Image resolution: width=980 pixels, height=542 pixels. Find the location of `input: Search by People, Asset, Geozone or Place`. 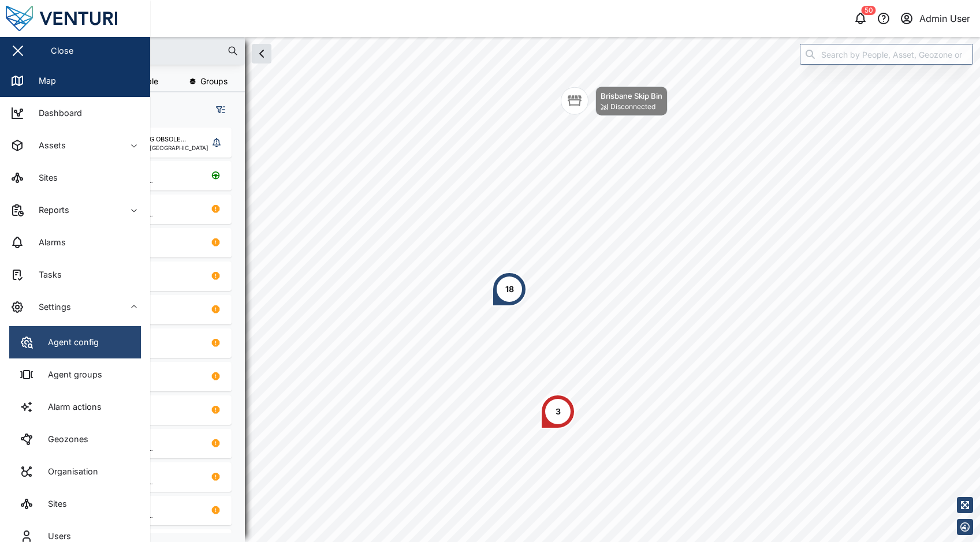

input: Search by People, Asset, Geozone or Place is located at coordinates (886, 54).